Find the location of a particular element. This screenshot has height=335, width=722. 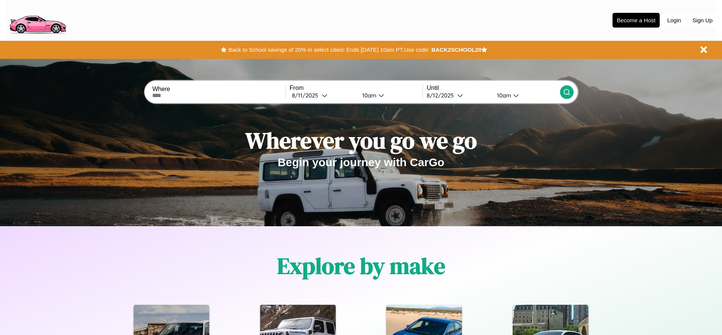

div: 8 / 12 / 2025 is located at coordinates (442, 95).